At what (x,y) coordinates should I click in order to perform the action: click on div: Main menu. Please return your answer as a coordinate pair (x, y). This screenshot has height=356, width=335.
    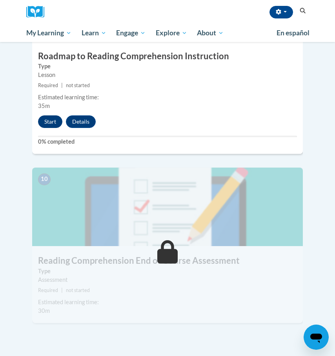
    Looking at the image, I should click on (167, 33).